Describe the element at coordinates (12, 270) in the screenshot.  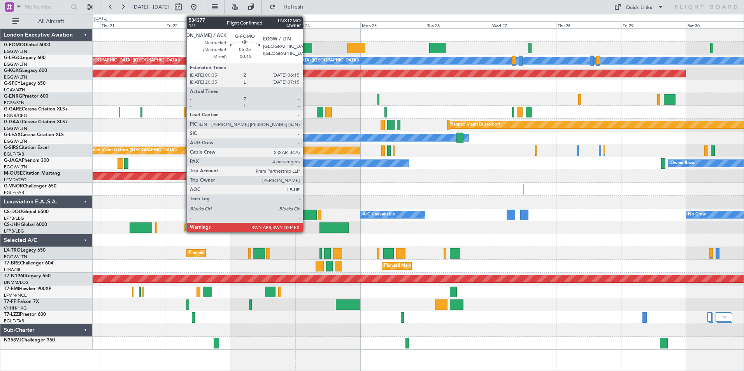
I see `a: LTBA/ISL` at that location.